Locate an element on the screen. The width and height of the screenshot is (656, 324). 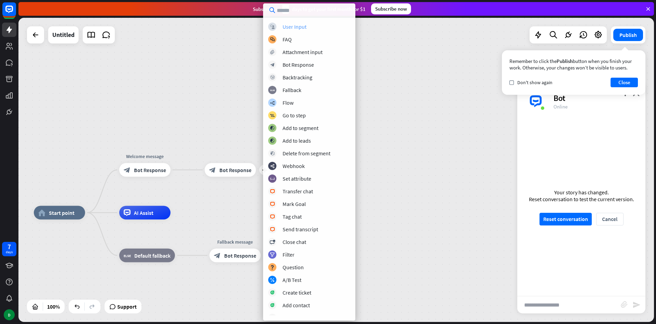
button: Reset conversation is located at coordinates (566, 219).